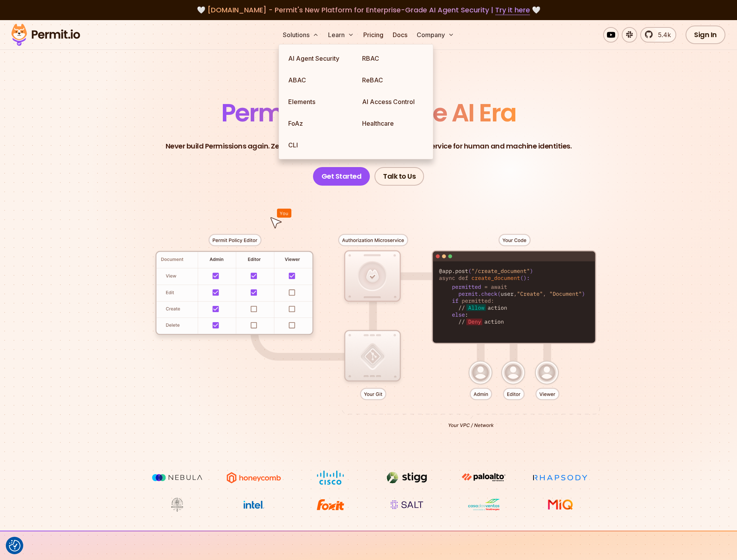 Image resolution: width=737 pixels, height=560 pixels. Describe the element at coordinates (318, 80) in the screenshot. I see `a: ABAC` at that location.